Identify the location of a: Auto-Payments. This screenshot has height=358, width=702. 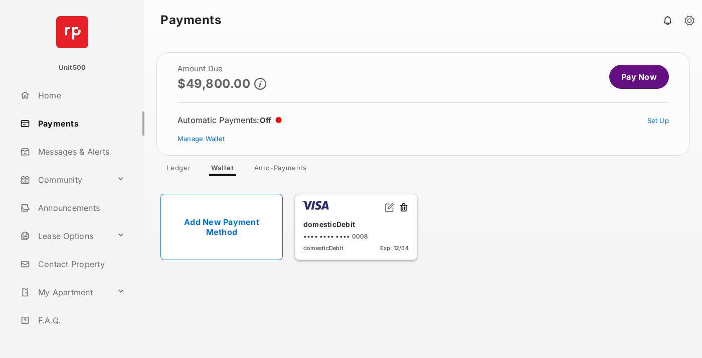
(280, 170).